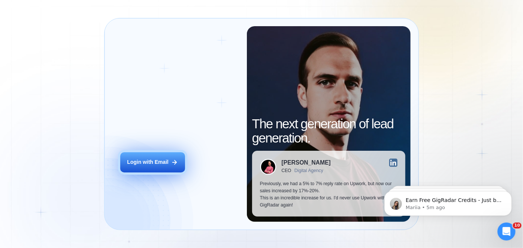 This screenshot has height=248, width=523. Describe the element at coordinates (517, 226) in the screenshot. I see `span: 10` at that location.